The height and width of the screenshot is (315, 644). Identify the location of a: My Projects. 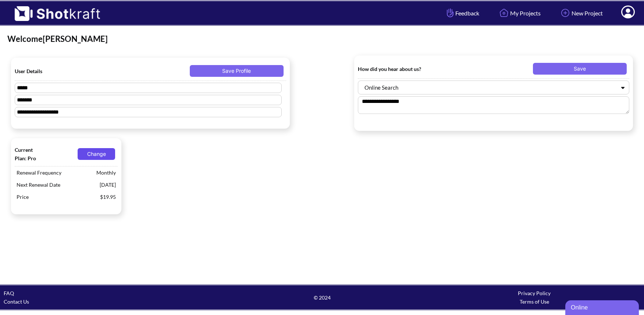
(519, 13).